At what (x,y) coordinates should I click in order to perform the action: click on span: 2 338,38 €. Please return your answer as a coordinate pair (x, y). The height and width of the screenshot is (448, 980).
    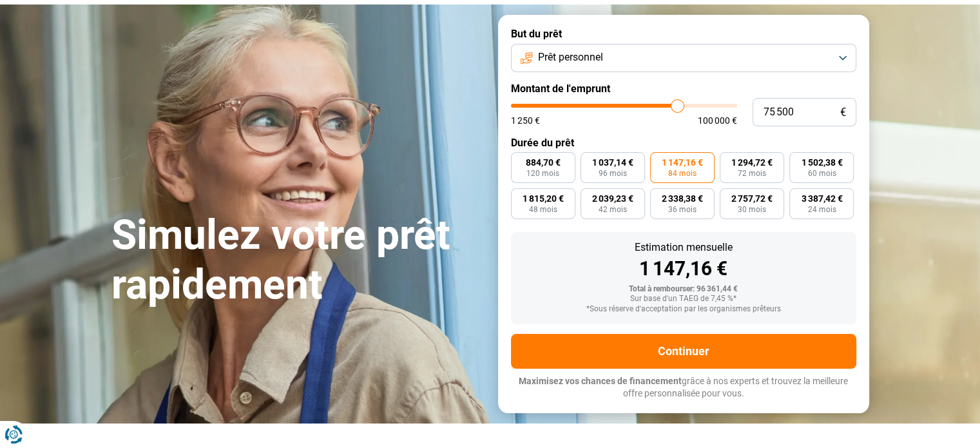
    Looking at the image, I should click on (682, 198).